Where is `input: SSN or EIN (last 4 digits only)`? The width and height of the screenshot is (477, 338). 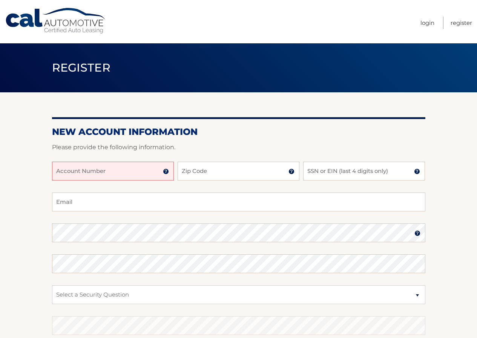
input: SSN or EIN (last 4 digits only) is located at coordinates (364, 171).